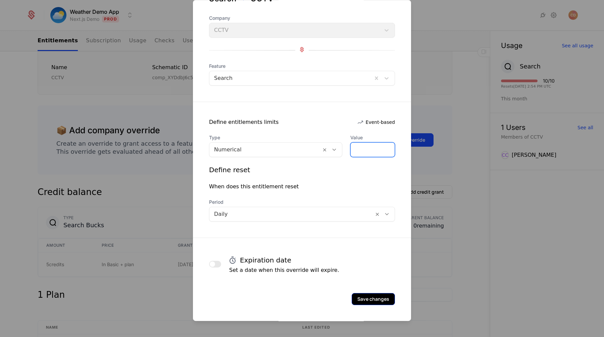 The width and height of the screenshot is (604, 337). Describe the element at coordinates (380, 122) in the screenshot. I see `span: Event-based` at that location.